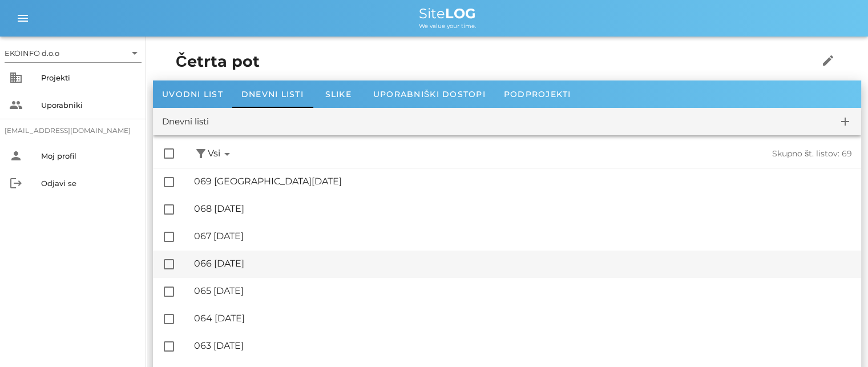  Describe the element at coordinates (16, 184) in the screenshot. I see `i: logout` at that location.